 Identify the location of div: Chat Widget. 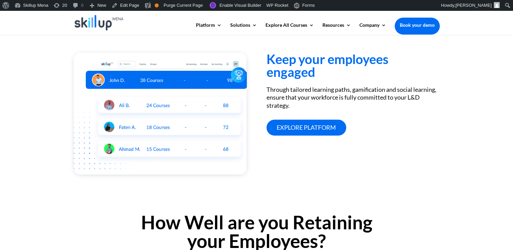
(496, 234).